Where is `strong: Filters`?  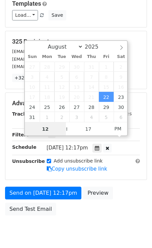 strong: Filters is located at coordinates (20, 135).